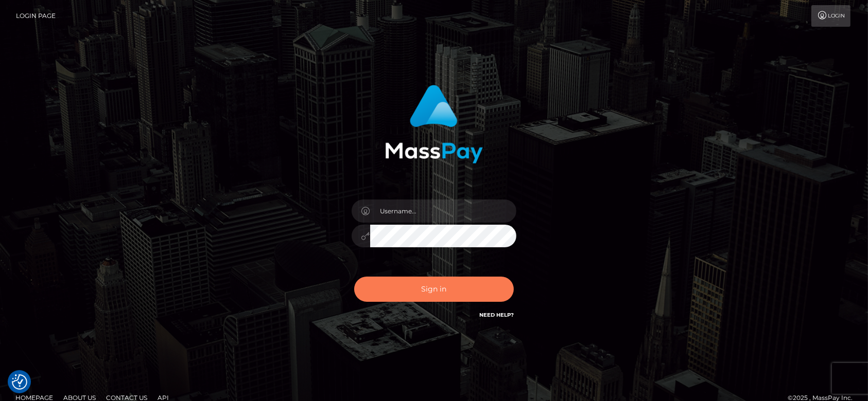  What do you see at coordinates (20, 382) in the screenshot?
I see `img: Revisit consent button` at bounding box center [20, 382].